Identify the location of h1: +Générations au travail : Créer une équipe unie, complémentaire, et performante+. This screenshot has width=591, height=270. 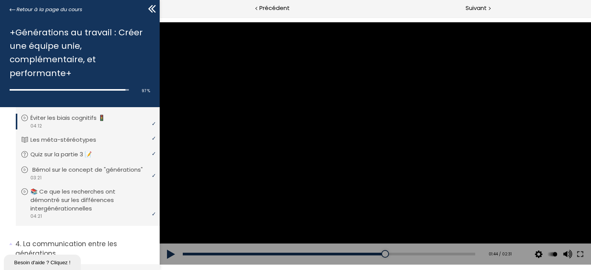
(78, 53).